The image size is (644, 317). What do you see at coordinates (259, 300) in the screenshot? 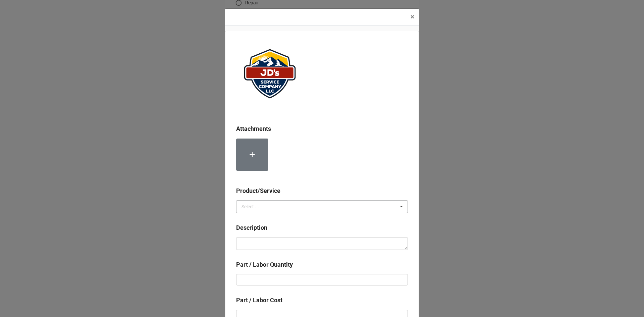
I see `label: Part / Labor Cost` at bounding box center [259, 300].